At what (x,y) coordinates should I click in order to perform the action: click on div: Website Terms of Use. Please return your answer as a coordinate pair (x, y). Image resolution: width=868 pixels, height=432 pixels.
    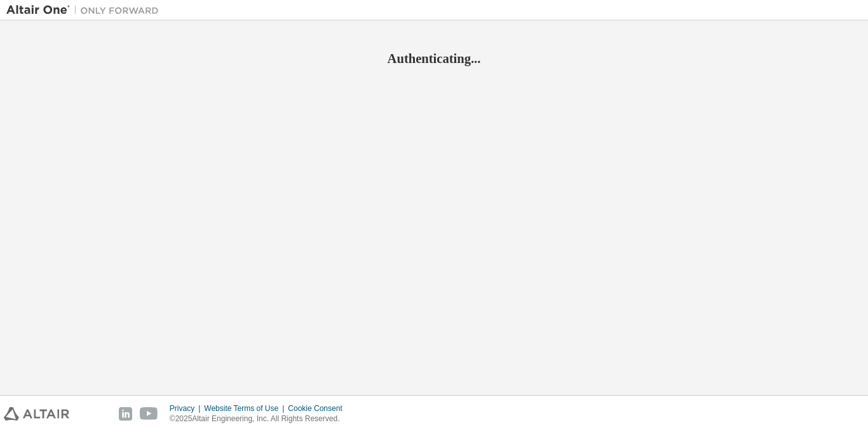
    Looking at the image, I should click on (246, 408).